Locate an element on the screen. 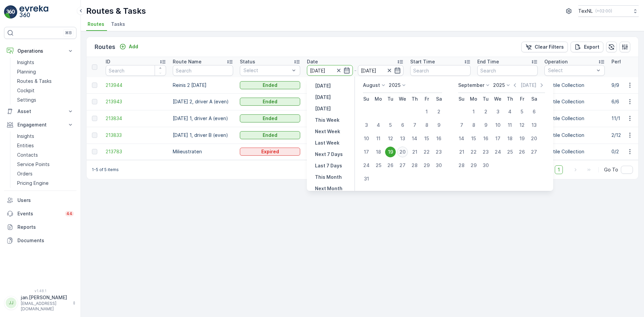  p: Export is located at coordinates (592, 47).